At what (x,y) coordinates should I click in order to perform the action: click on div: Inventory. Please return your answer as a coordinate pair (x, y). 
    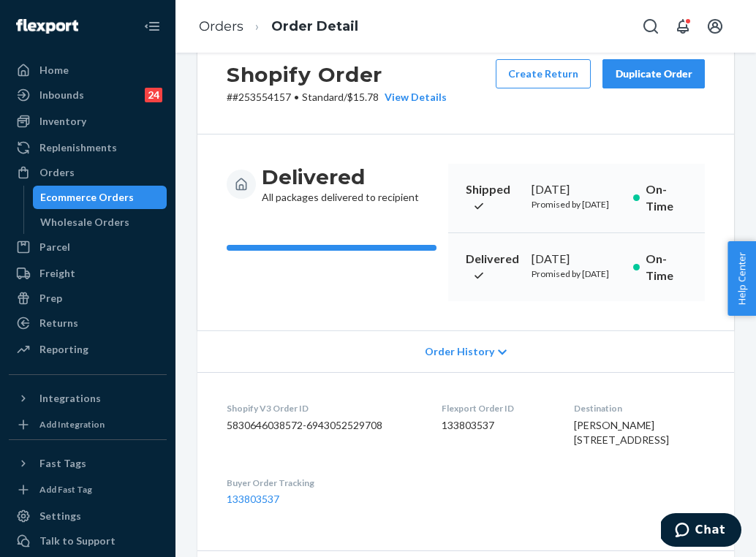
    Looking at the image, I should click on (63, 121).